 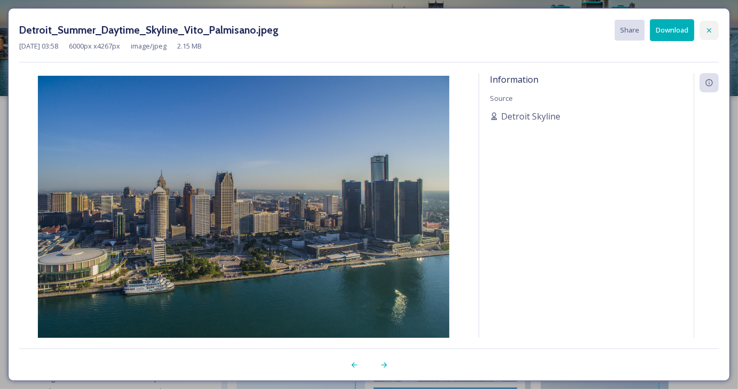 What do you see at coordinates (189, 46) in the screenshot?
I see `span: 2.15 MB` at bounding box center [189, 46].